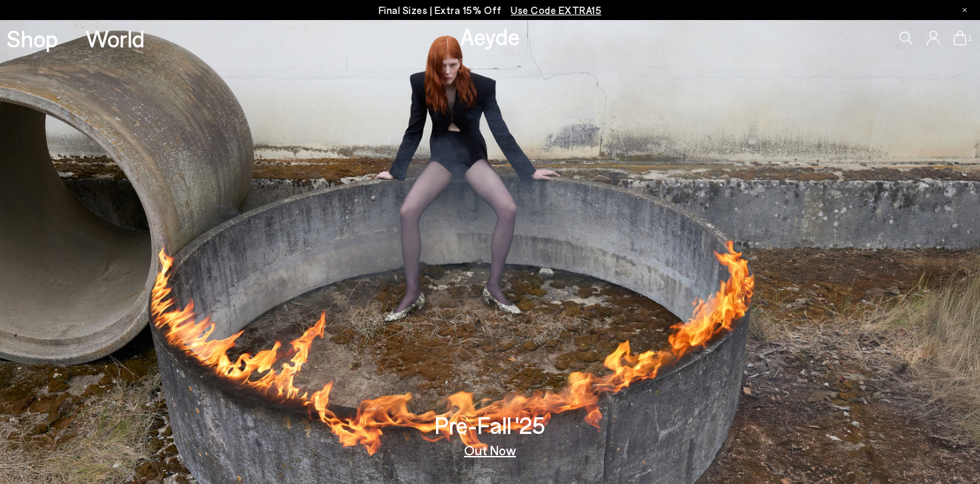 This screenshot has height=484, width=980. I want to click on span: Navigate to /collections/ss25-final-sizes, so click(556, 10).